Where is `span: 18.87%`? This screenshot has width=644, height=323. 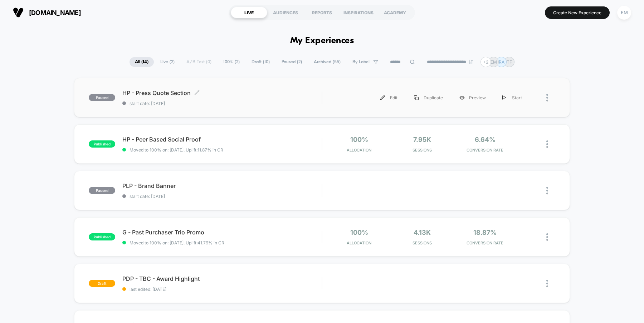 span: 18.87% is located at coordinates (485, 232).